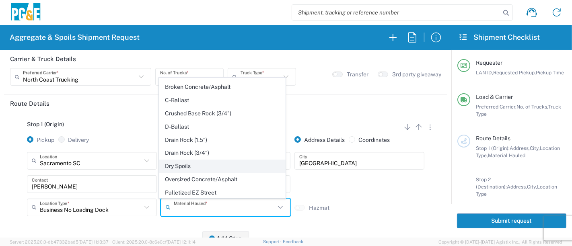  Describe the element at coordinates (59, 242) in the screenshot. I see `span: Server: 2025.20.0-db47332bad5` at that location.